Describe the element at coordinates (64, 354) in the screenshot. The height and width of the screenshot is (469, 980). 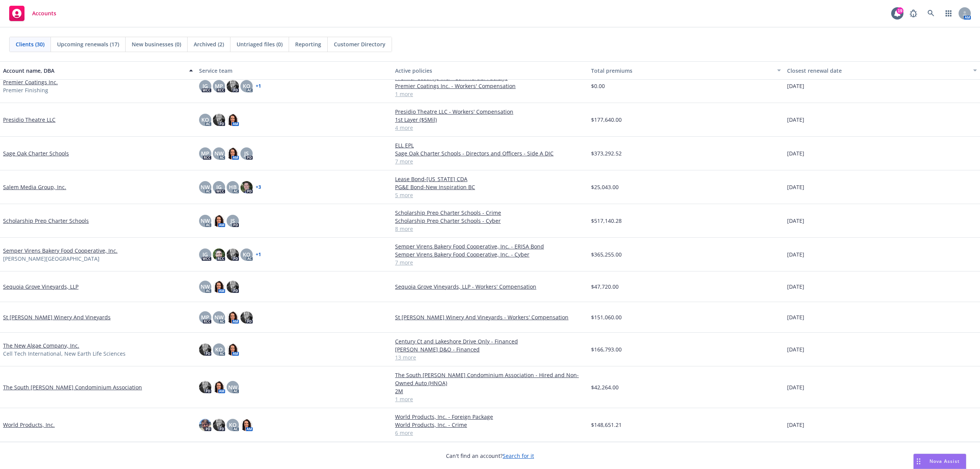
I see `span: Cell Tech International, New Earth Life Sciences` at that location.